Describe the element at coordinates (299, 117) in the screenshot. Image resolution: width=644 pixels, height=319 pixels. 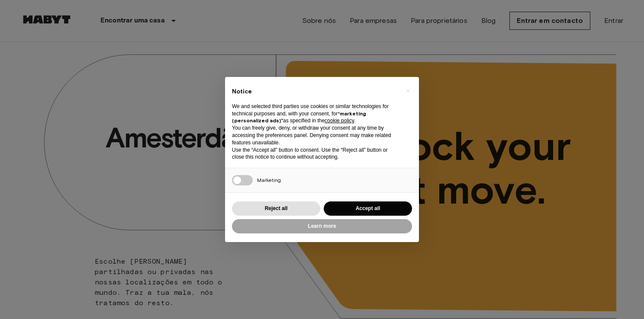
I see `strong: “marketing (personalized ads)”` at that location.